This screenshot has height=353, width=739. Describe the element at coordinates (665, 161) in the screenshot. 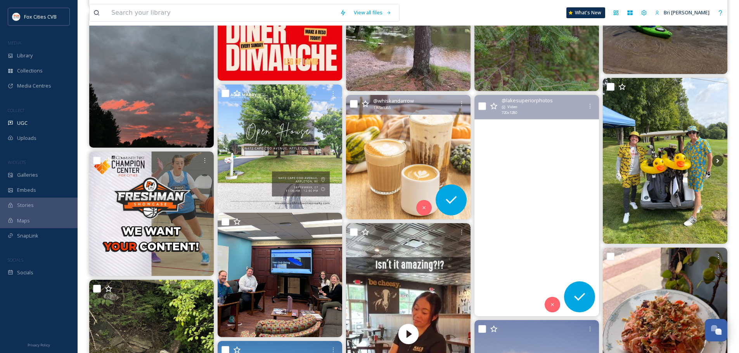

I see `img: What a day on the greens! Thanks to everyone who joined us for our Taste of Downtown Golf Outing—...` at that location.